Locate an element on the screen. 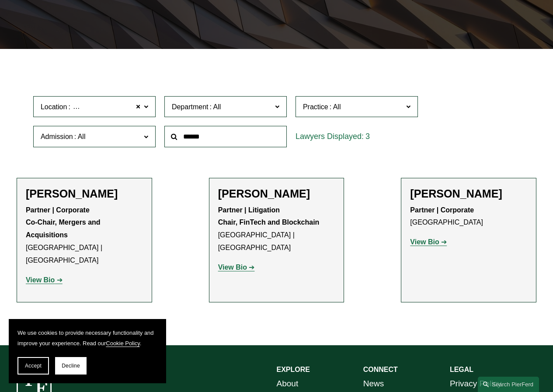  strong: LEGAL is located at coordinates (461, 369).